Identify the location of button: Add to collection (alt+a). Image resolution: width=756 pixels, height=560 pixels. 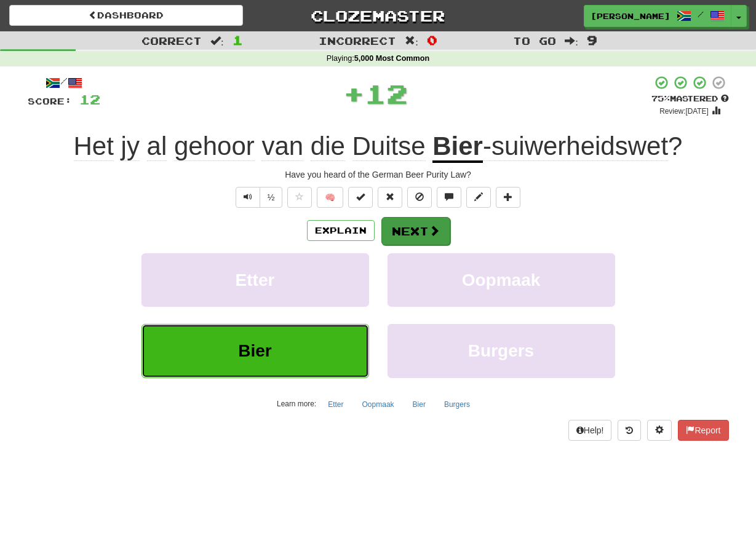
(508, 198).